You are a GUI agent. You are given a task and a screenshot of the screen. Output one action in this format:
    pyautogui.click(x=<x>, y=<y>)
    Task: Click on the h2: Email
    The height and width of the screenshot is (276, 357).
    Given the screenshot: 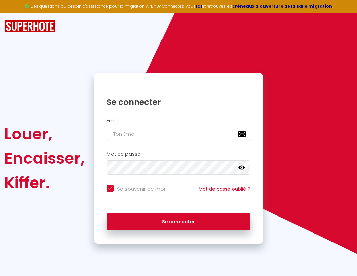 What is the action you would take?
    pyautogui.click(x=179, y=121)
    